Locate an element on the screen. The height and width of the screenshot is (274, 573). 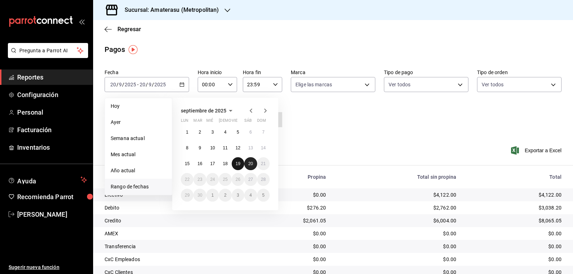
button: 20 de septiembre de 2025 is located at coordinates (251, 164).